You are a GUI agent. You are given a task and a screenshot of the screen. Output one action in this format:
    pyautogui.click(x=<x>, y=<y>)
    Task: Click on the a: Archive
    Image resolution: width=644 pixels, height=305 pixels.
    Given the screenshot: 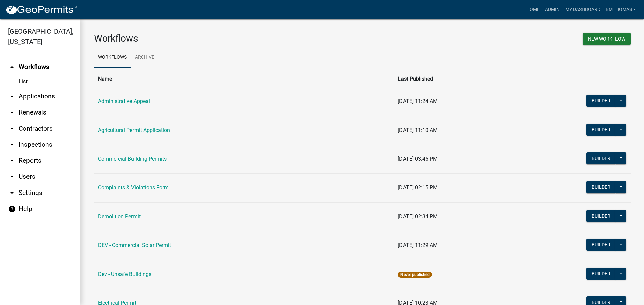 What is the action you would take?
    pyautogui.click(x=145, y=57)
    